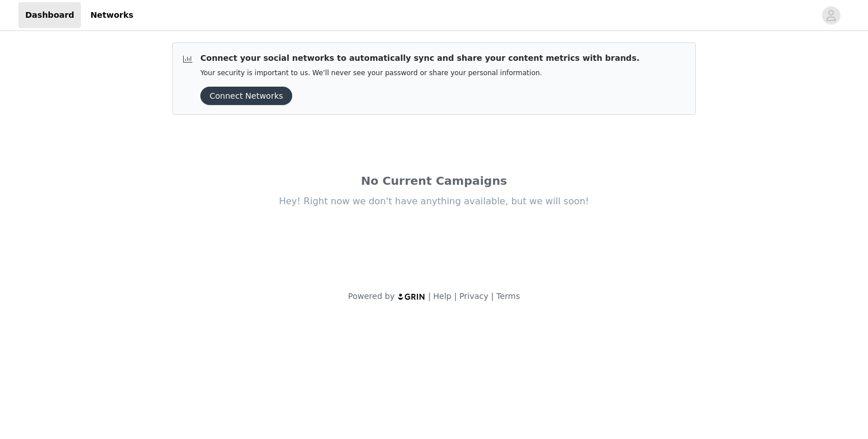  What do you see at coordinates (474, 296) in the screenshot?
I see `a: Privacy` at bounding box center [474, 296].